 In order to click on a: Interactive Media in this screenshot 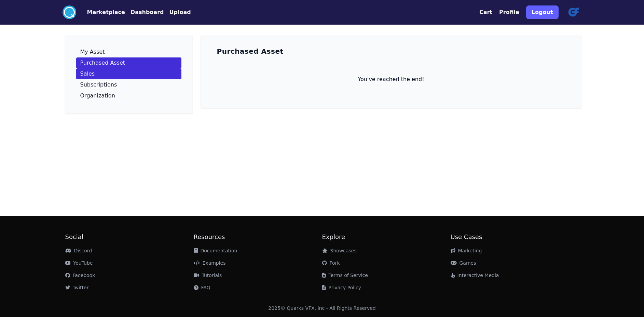, I will do `click(475, 275)`.